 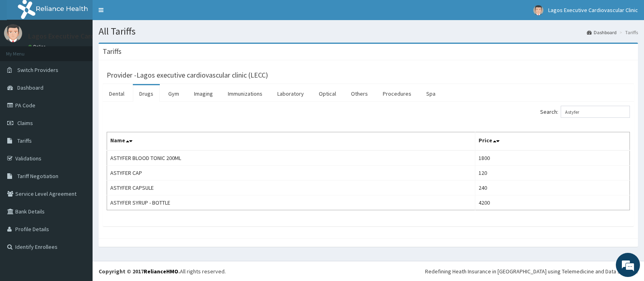 What do you see at coordinates (173, 94) in the screenshot?
I see `a: Gym` at bounding box center [173, 94].